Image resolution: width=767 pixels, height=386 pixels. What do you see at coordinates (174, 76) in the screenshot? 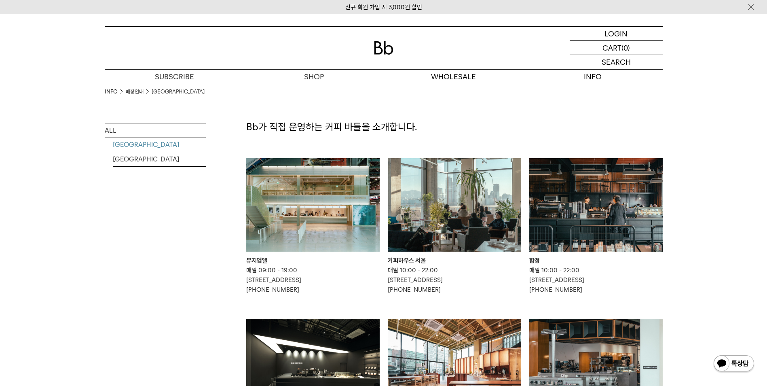
I see `p: SUBSCRIBE` at bounding box center [174, 76].